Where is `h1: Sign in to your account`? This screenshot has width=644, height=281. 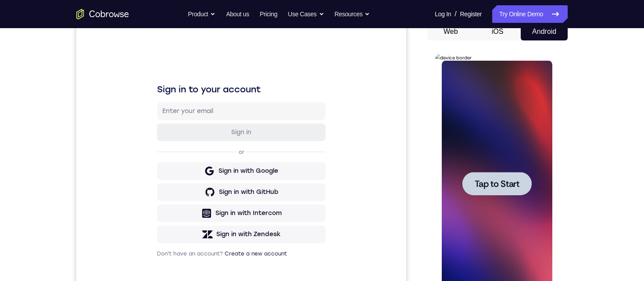
h1: Sign in to your account is located at coordinates (165, 67).